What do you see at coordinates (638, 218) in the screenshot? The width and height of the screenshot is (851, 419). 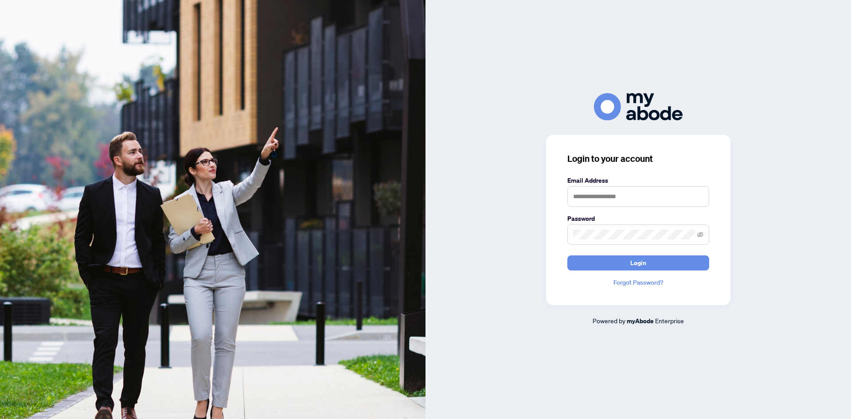 I see `label: Password` at bounding box center [638, 218].